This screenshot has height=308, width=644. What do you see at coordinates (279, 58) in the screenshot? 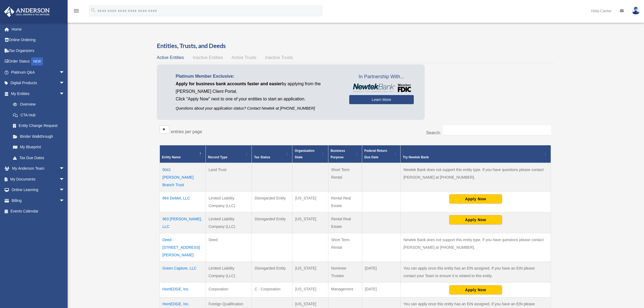
I see `span: Inactive Trusts` at bounding box center [279, 58].